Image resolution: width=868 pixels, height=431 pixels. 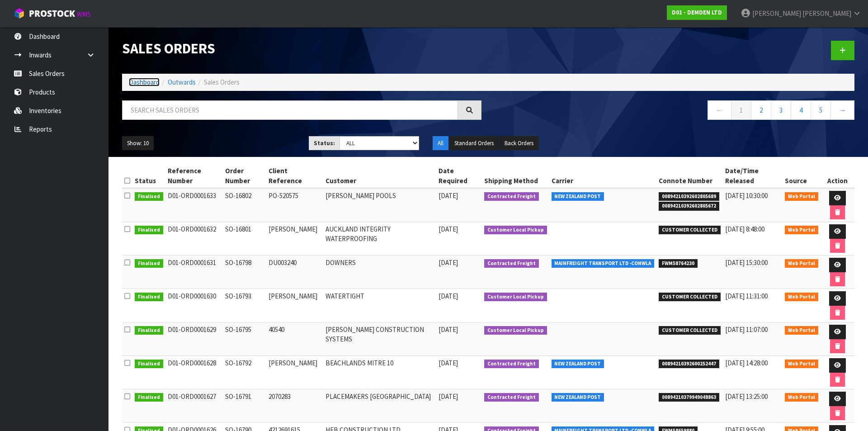 What do you see at coordinates (295, 205) in the screenshot?
I see `td: PO-520575` at bounding box center [295, 205].